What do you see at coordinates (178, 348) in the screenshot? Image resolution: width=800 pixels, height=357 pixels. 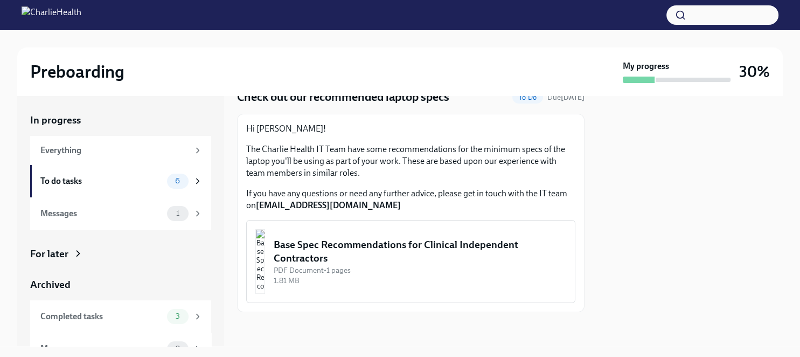 I see `span: 0` at bounding box center [178, 348].